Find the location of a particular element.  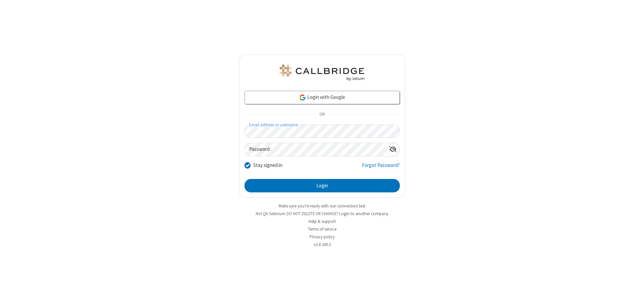

a: Forgot Password? is located at coordinates (380, 168).